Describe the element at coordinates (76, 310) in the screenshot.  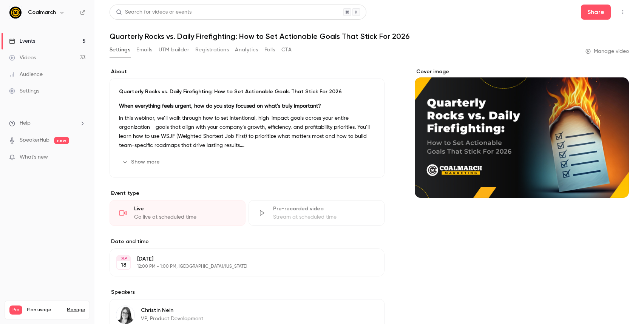
I see `a: Manage` at that location.